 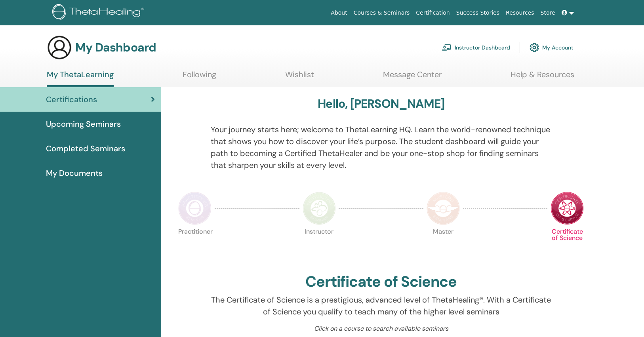 I want to click on h3: My Dashboard, so click(x=115, y=47).